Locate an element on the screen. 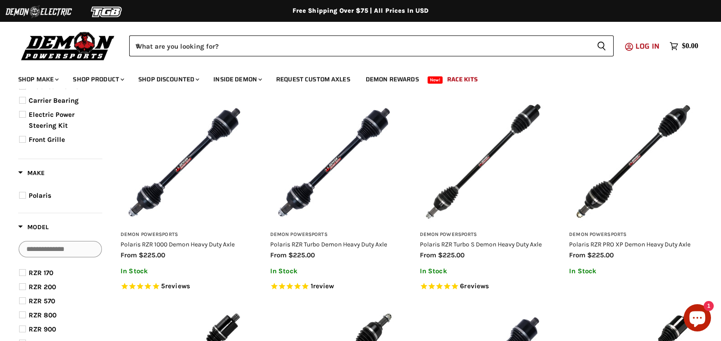  input: When autocomplete results are available use up and down arrows to review and enter to select is located at coordinates (359, 46).